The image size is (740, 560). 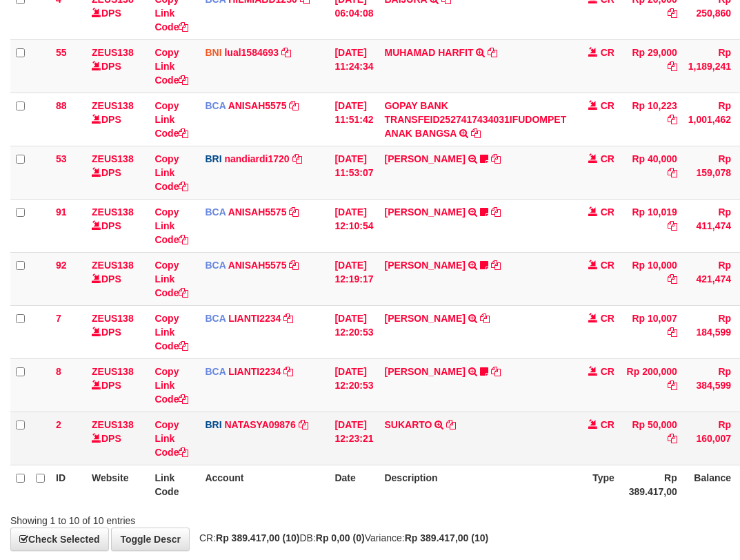 I want to click on th: Balance, so click(x=710, y=484).